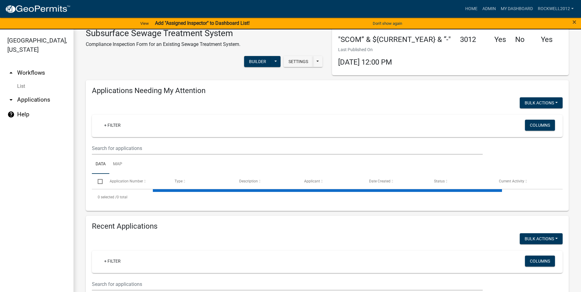 This screenshot has height=292, width=581. What do you see at coordinates (396, 181) in the screenshot?
I see `datatable-header-cell: Date Created` at bounding box center [396, 181].